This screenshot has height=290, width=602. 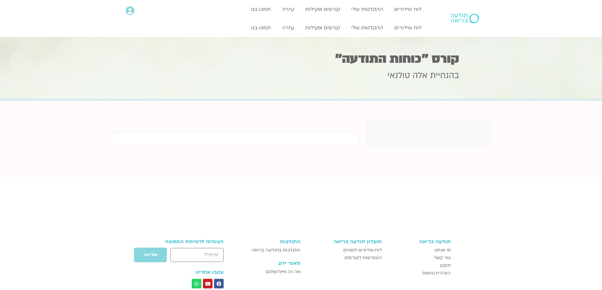 What do you see at coordinates (188, 273) in the screenshot?
I see `h3: עקבו אחרינו` at bounding box center [188, 273].